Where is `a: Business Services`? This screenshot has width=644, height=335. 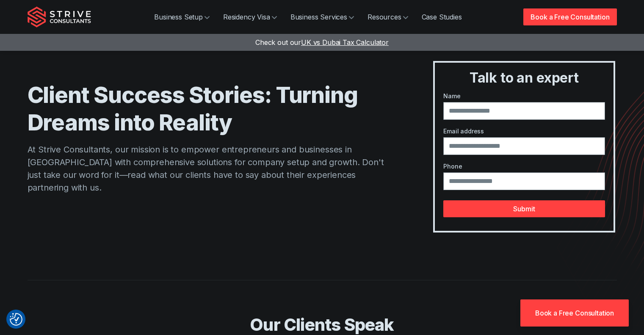 a: Business Services is located at coordinates (322, 17).